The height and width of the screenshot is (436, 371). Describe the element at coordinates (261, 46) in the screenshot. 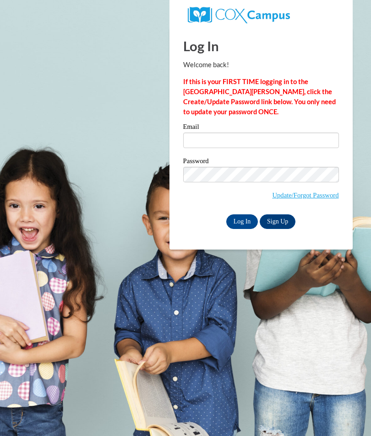

I see `h1: Log In` at that location.